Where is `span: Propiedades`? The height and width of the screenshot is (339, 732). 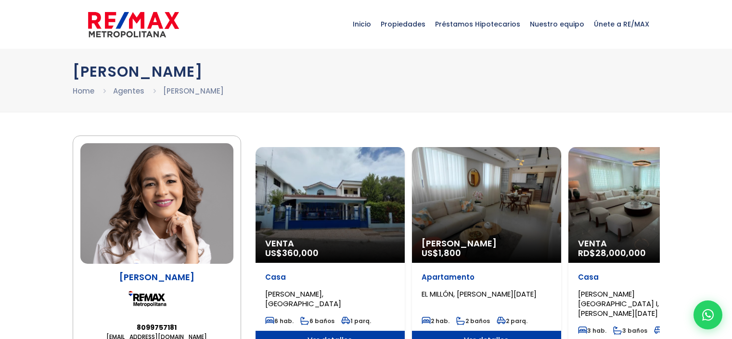 span: Propiedades is located at coordinates (403, 24).